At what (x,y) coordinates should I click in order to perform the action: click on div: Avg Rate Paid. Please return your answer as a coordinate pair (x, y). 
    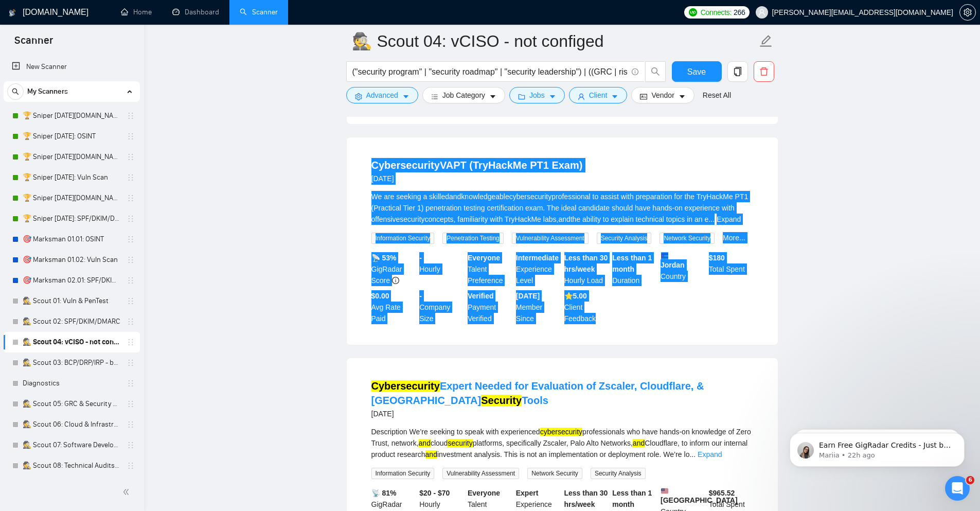
    Looking at the image, I should click on (393, 307).